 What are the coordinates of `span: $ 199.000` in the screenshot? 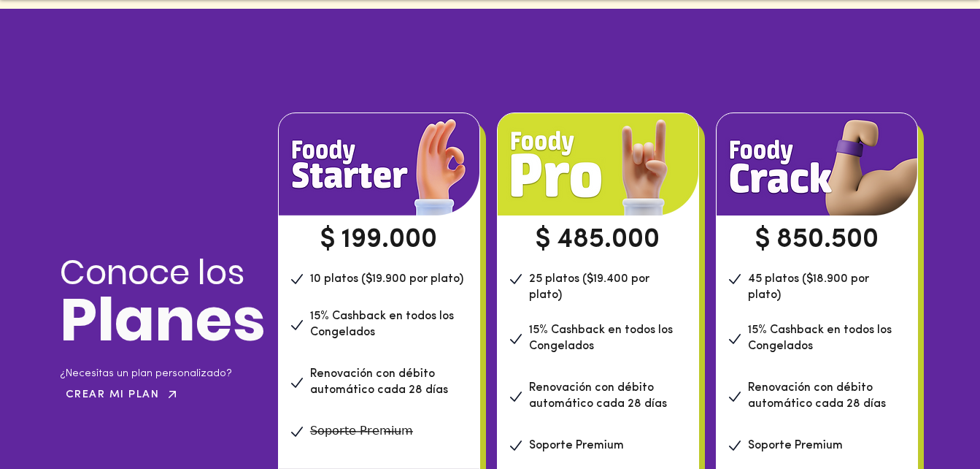 It's located at (378, 239).